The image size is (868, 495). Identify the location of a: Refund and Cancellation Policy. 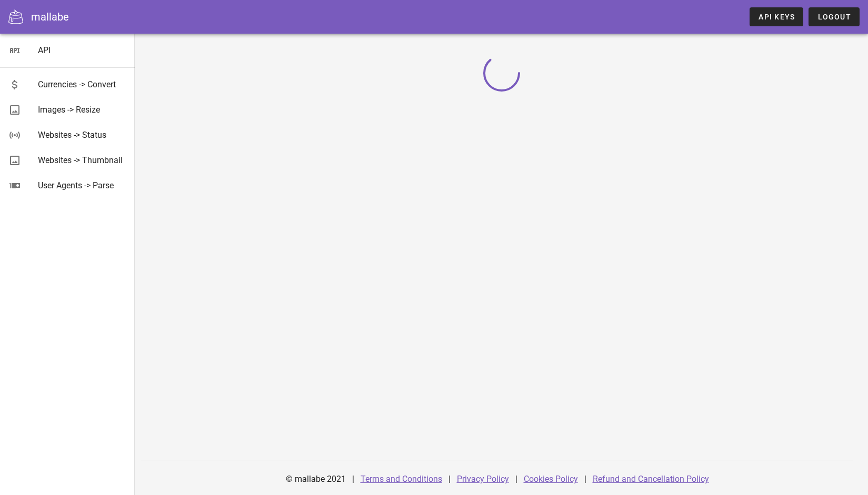
(650, 478).